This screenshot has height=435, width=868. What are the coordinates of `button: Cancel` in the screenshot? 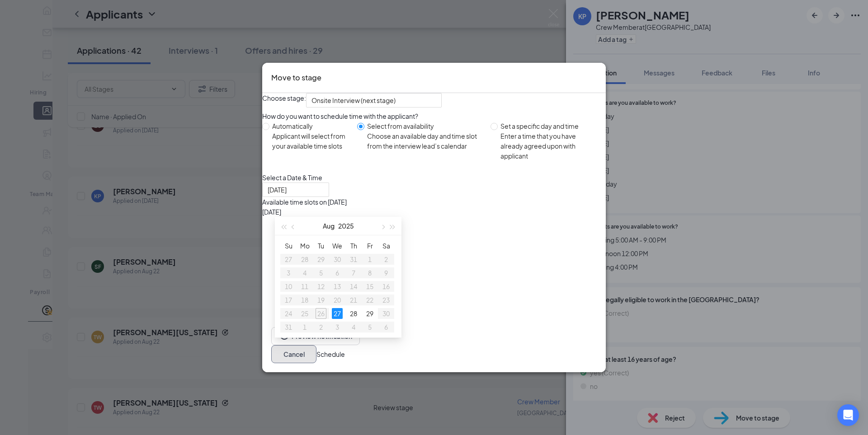 It's located at (294, 354).